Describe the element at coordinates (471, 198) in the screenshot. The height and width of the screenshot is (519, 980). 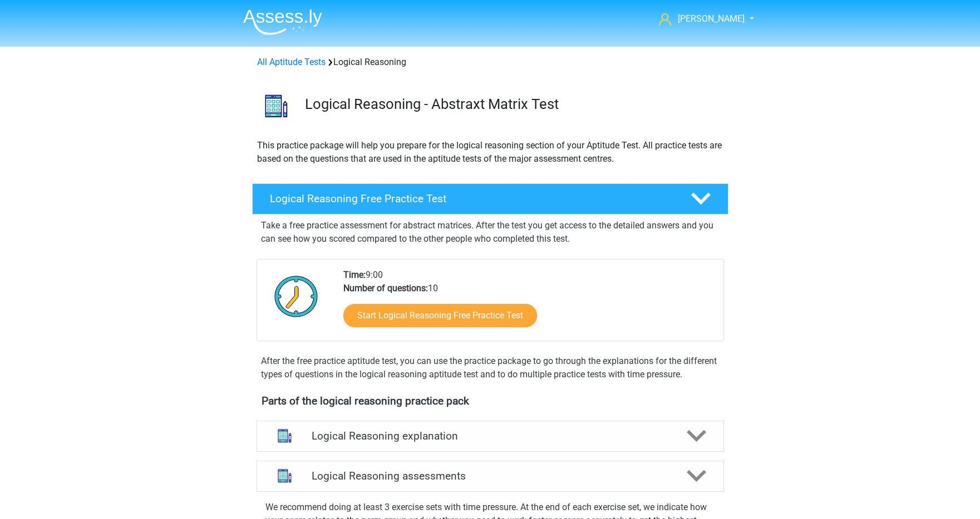
I see `h4: Logical Reasoning Free Practice Test` at that location.